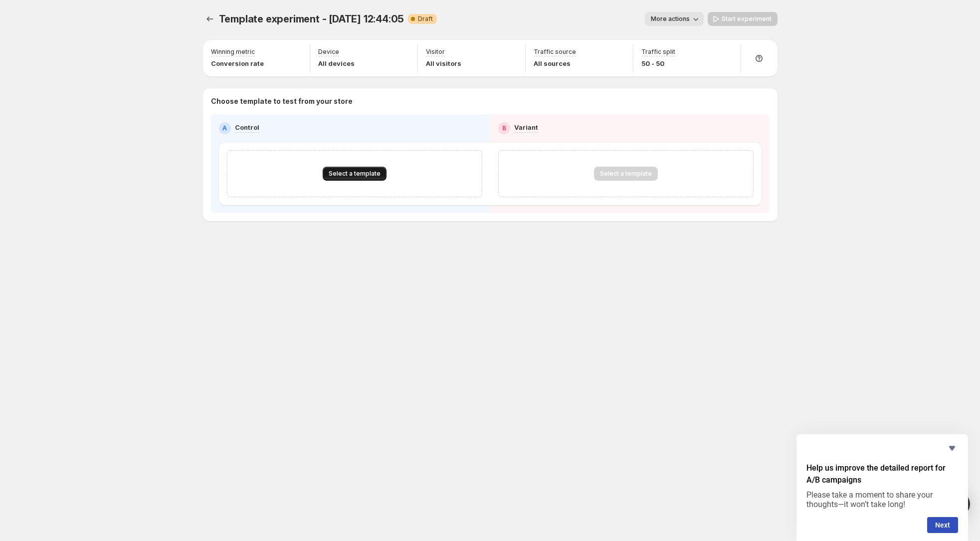  What do you see at coordinates (943, 525) in the screenshot?
I see `button: Next question` at bounding box center [943, 525].